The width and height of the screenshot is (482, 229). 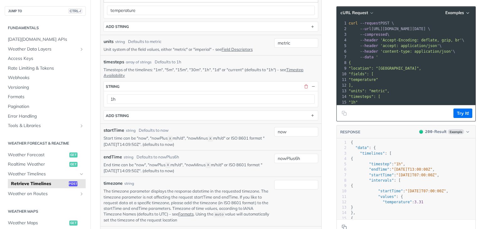 What do you see at coordinates (436, 132) in the screenshot?
I see `div: - Result` at bounding box center [436, 132].